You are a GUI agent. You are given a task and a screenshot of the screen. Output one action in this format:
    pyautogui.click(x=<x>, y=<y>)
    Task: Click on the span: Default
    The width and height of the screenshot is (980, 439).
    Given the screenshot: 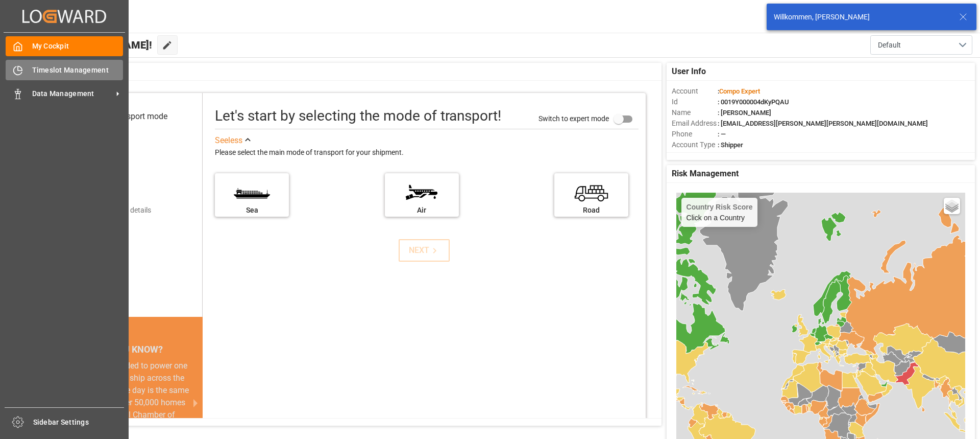 What is the action you would take?
    pyautogui.click(x=889, y=45)
    